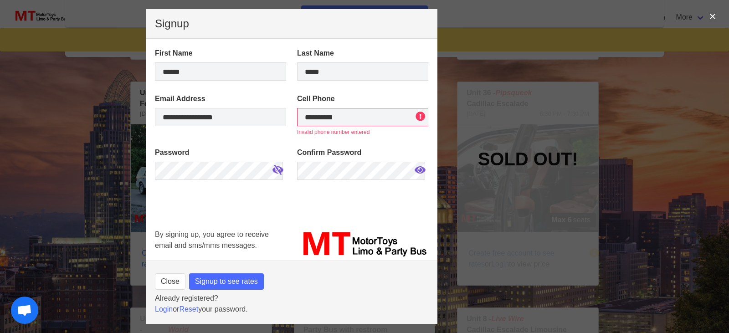  I want to click on p: Already registered?, so click(292, 299).